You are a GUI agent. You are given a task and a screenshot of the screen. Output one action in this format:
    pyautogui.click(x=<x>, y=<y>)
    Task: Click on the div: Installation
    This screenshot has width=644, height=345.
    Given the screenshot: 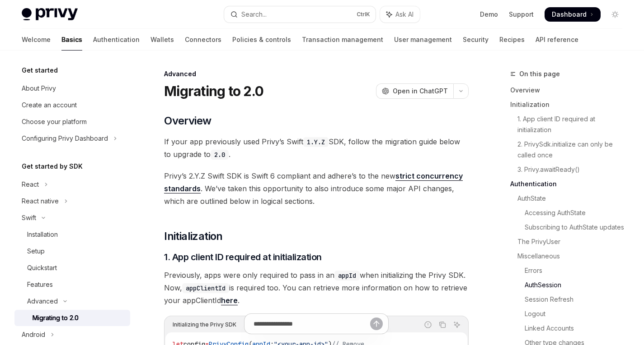 What is the action you would take?
    pyautogui.click(x=42, y=235)
    